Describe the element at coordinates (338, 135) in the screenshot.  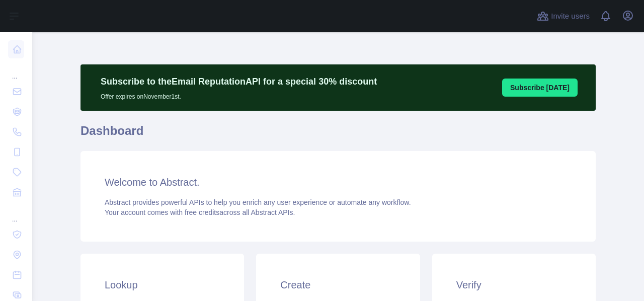
I see `h1: Dashboard` at that location.